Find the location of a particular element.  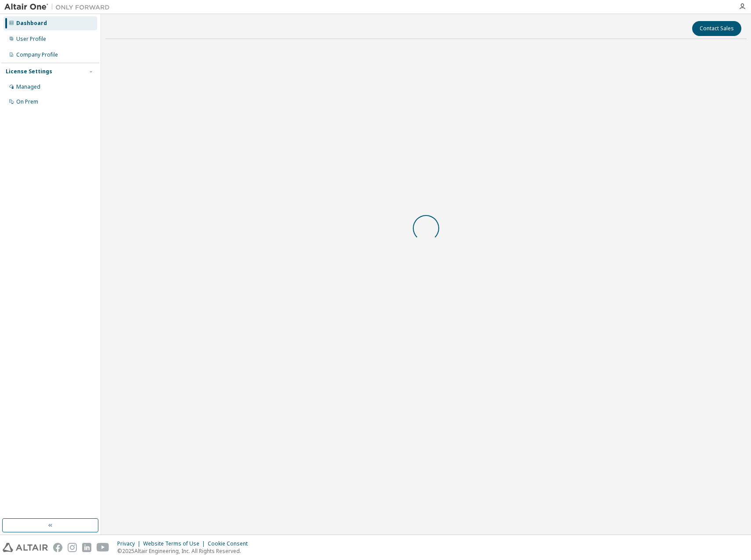

div: Cookie Consent is located at coordinates (230, 544).